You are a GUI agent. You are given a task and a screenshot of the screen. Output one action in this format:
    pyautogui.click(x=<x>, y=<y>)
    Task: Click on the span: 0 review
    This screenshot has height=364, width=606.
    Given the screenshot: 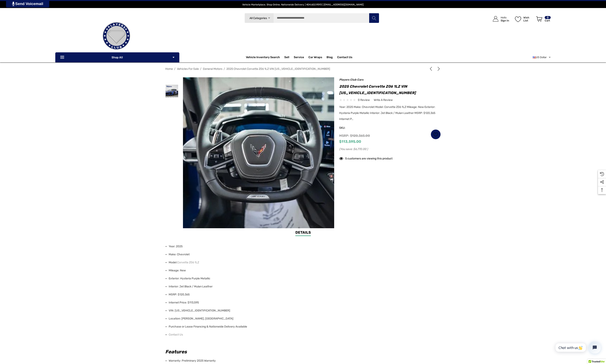 What is the action you would take?
    pyautogui.click(x=364, y=100)
    